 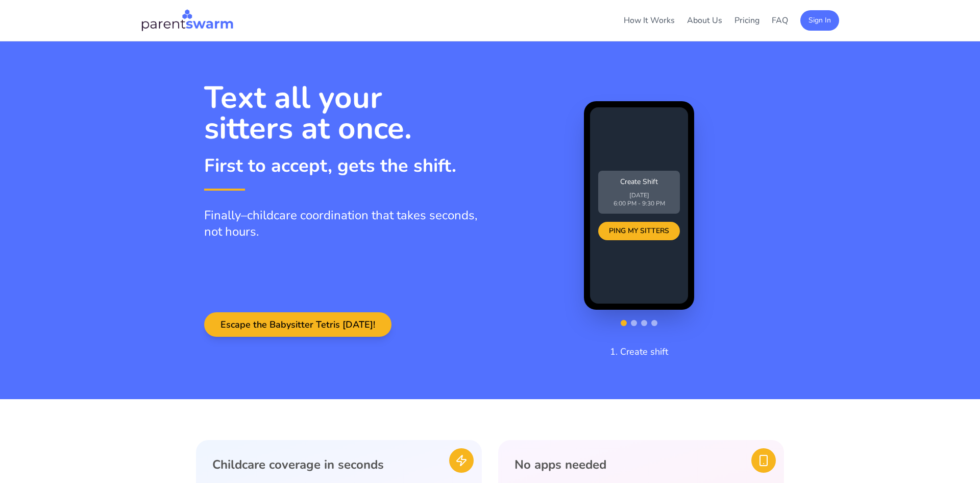 I want to click on div: PING MY SITTERS, so click(x=639, y=231).